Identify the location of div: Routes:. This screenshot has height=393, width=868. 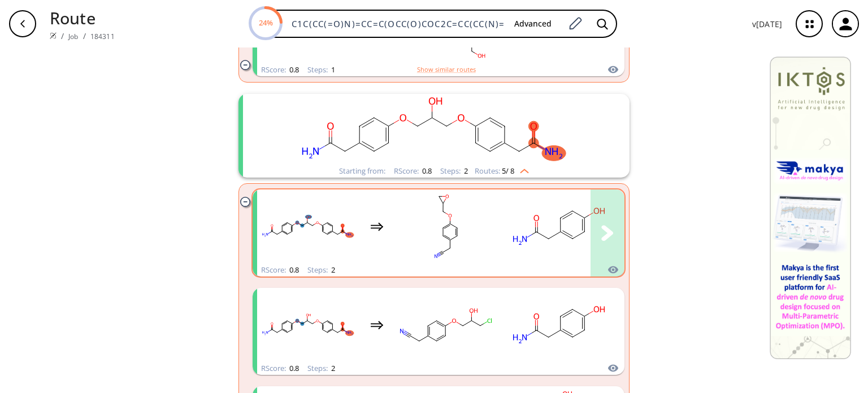
(502, 171).